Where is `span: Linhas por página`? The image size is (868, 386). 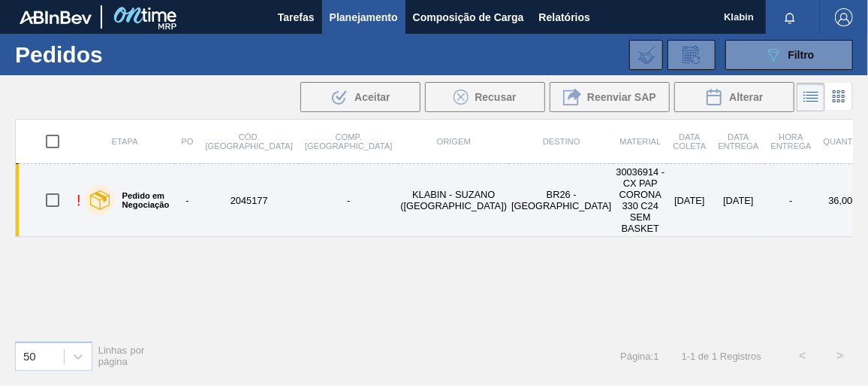
span: Linhas por página is located at coordinates (121, 356).